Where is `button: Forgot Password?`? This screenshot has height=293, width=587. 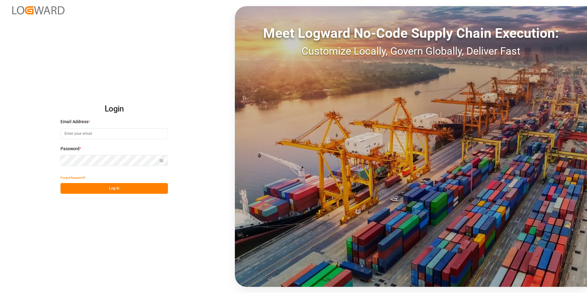 button: Forgot Password? is located at coordinates (73, 177).